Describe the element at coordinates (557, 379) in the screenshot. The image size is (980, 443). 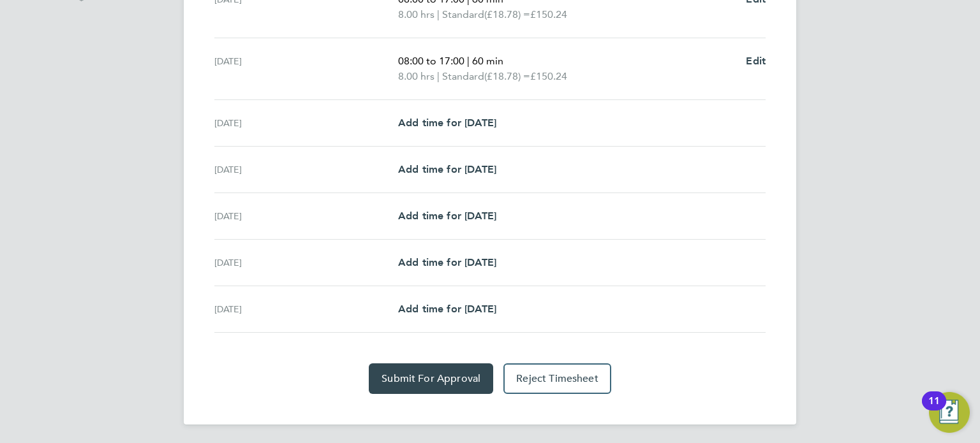
I see `button: Reject Timesheet` at that location.